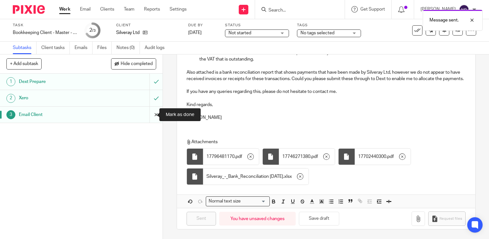  I want to click on a: Emails, so click(84, 48).